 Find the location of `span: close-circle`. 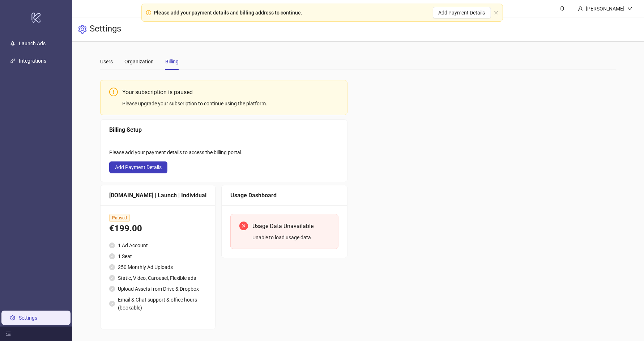

span: close-circle is located at coordinates (244, 226).